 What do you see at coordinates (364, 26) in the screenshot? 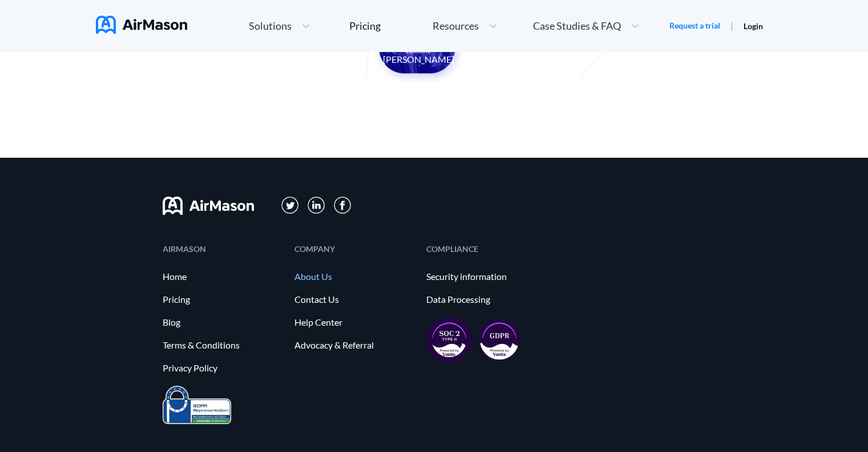
I see `div: Pricing` at bounding box center [364, 26].